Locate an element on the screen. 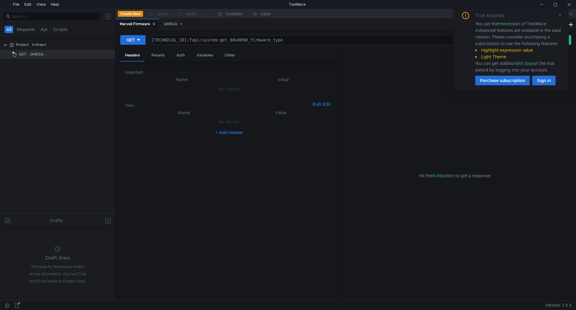 This screenshot has width=576, height=310. div: GET is located at coordinates (131, 40).